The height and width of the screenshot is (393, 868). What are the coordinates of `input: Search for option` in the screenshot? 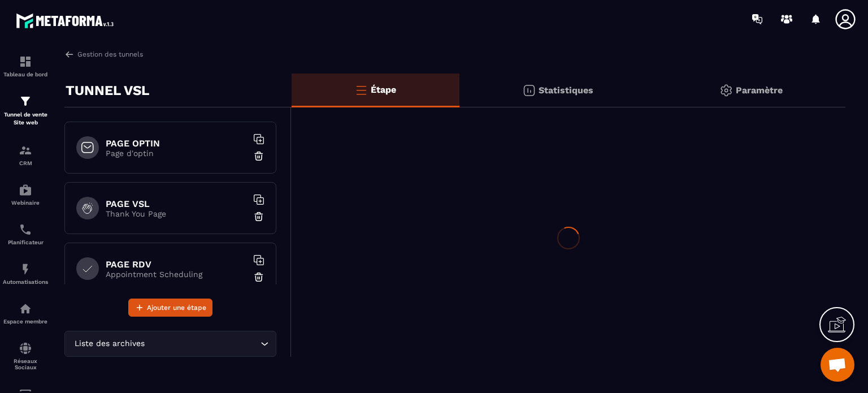 It's located at (202, 343).